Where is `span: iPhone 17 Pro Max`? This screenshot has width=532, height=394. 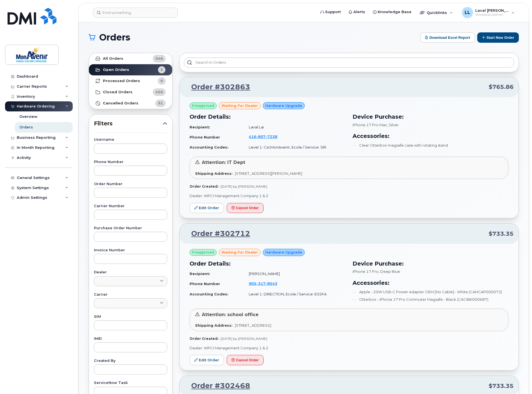 span: iPhone 17 Pro Max is located at coordinates (370, 125).